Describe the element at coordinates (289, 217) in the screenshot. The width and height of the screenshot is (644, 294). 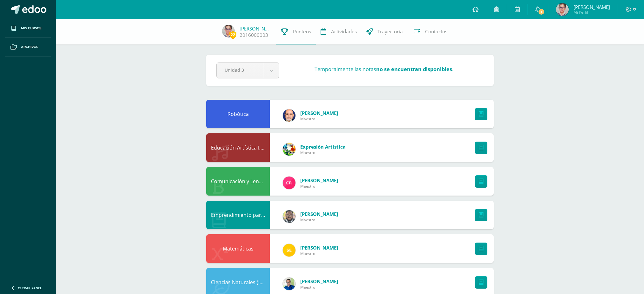
I see `img: 712781701cd376c1a616437b5c60ae46.png` at that location.